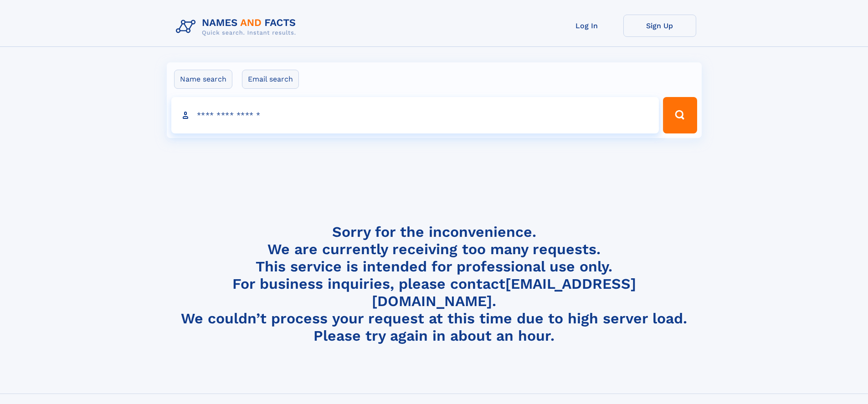 This screenshot has height=404, width=868. What do you see at coordinates (679, 115) in the screenshot?
I see `button: Search Button` at bounding box center [679, 115].